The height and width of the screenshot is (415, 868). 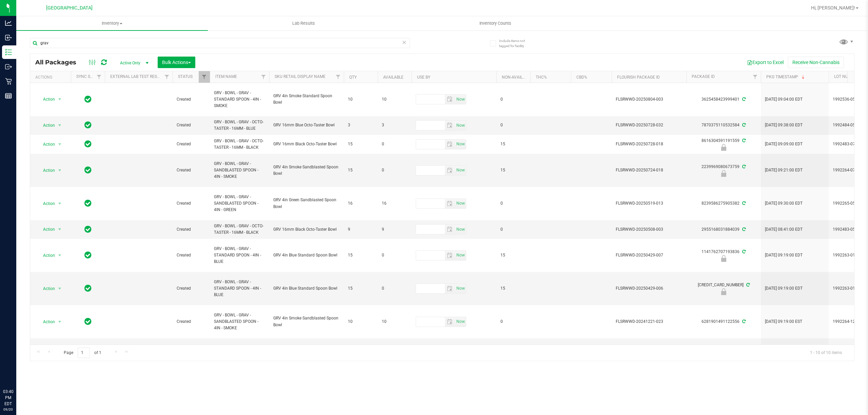 What do you see at coordinates (361, 125) in the screenshot?
I see `span: 3` at bounding box center [361, 125].